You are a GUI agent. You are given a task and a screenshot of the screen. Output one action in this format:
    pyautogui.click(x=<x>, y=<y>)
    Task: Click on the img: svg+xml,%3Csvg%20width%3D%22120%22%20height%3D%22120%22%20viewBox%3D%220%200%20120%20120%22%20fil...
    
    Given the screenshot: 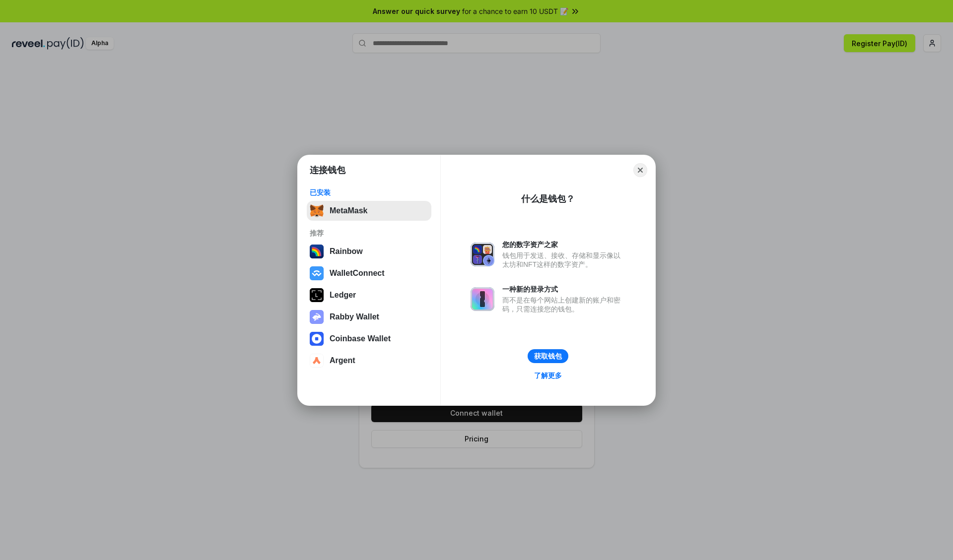 What is the action you would take?
    pyautogui.click(x=317, y=252)
    